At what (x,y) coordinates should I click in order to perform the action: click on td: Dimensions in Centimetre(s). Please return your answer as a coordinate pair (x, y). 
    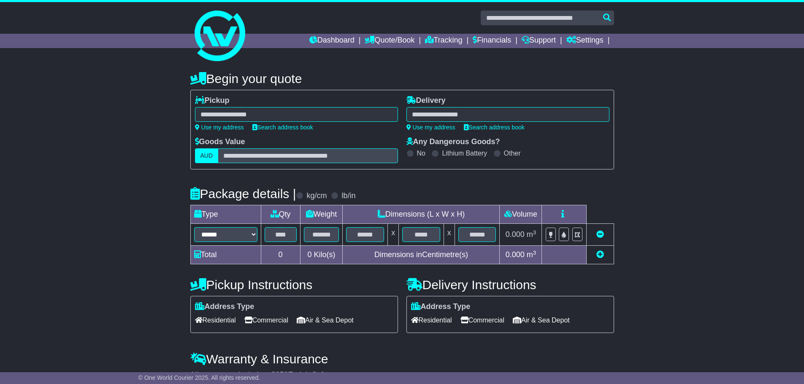
    Looking at the image, I should click on (421, 255).